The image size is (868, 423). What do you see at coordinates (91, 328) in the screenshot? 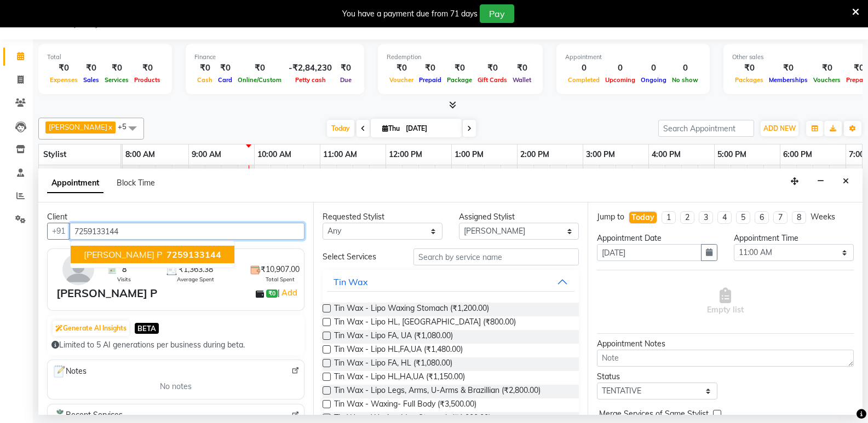
I see `button: Generate AI Insights` at bounding box center [91, 328].